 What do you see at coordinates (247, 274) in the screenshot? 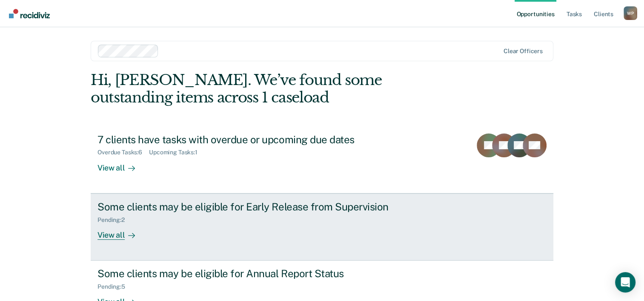
I see `div: Some clients may be eligible for Annual Report Status` at bounding box center [247, 274].